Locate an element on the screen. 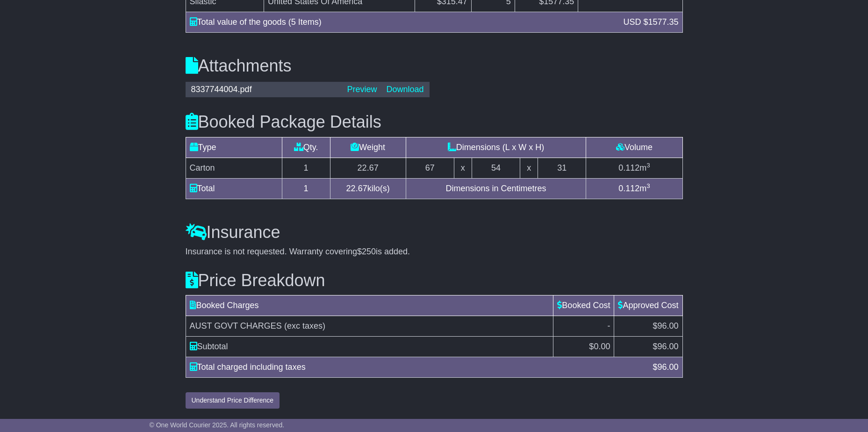  a: Download is located at coordinates (404, 89).